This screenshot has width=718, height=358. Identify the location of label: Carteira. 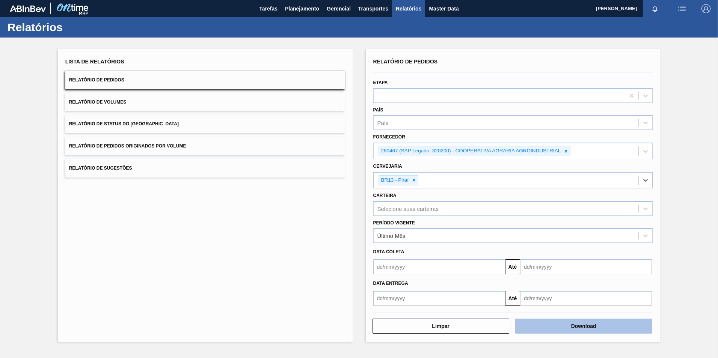
(385, 196).